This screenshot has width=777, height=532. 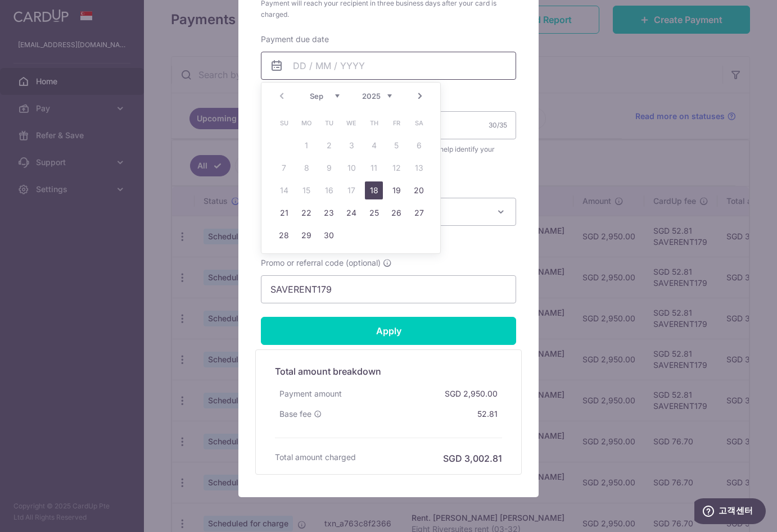 What do you see at coordinates (284, 123) in the screenshot?
I see `span: Sunday` at bounding box center [284, 123].